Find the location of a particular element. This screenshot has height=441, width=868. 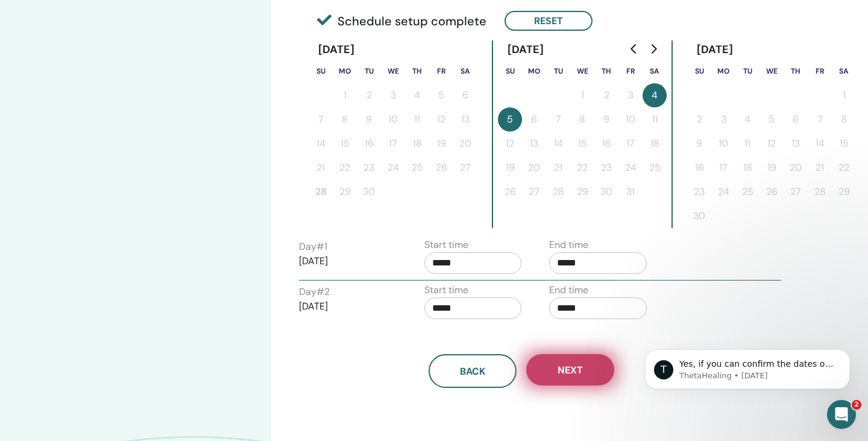

span: Yes, if you can confirm the dates of the Manifesting and Abundance class and send us the names an... is located at coordinates (129, 64).